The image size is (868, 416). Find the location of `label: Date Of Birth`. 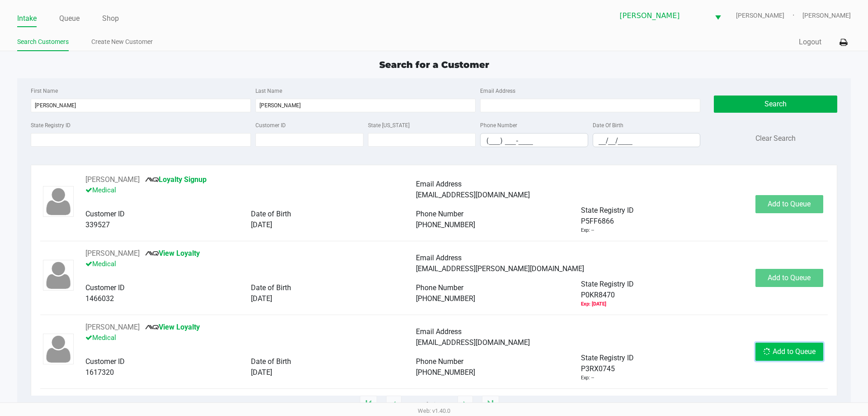

label: Date Of Birth is located at coordinates (608, 125).